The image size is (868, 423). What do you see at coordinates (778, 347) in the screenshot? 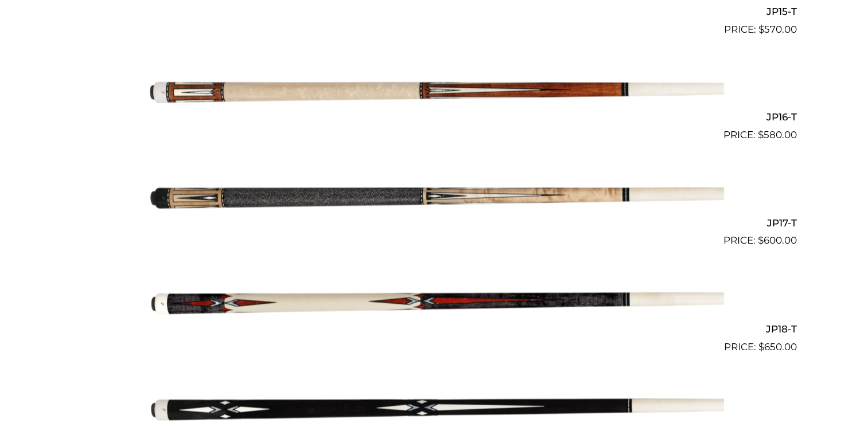
I see `bdi: 650.00` at bounding box center [778, 347].